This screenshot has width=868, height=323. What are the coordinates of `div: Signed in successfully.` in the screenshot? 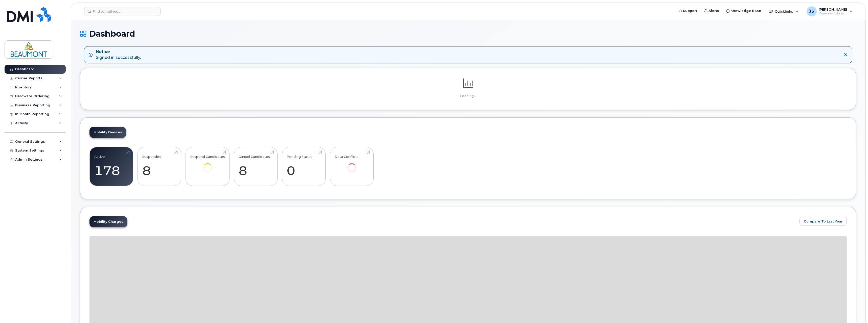 It's located at (118, 55).